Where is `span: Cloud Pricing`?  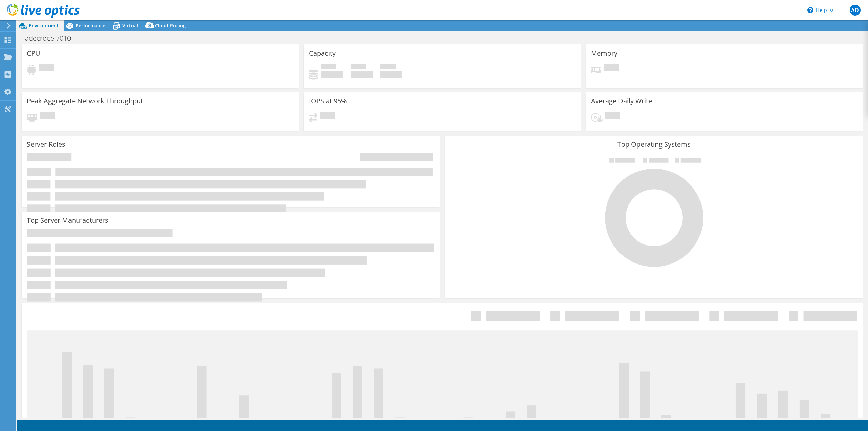 span: Cloud Pricing is located at coordinates (170, 26).